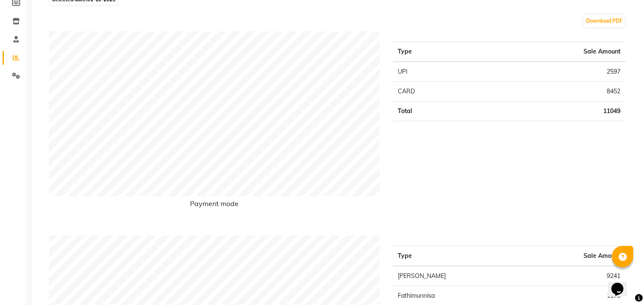 The width and height of the screenshot is (644, 305). What do you see at coordinates (552, 72) in the screenshot?
I see `td: 2597` at bounding box center [552, 72].